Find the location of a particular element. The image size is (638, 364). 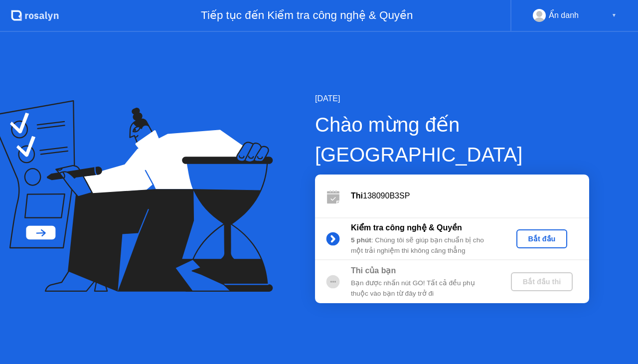

b: 5 phút is located at coordinates (361, 240).